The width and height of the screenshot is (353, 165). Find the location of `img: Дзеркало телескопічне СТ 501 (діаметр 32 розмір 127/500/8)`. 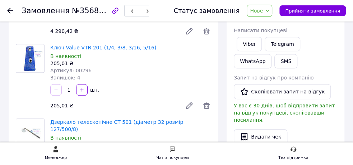

img: Дзеркало телескопічне СТ 501 (діаметр 32 розмір 127/500/8) is located at coordinates (30, 133).